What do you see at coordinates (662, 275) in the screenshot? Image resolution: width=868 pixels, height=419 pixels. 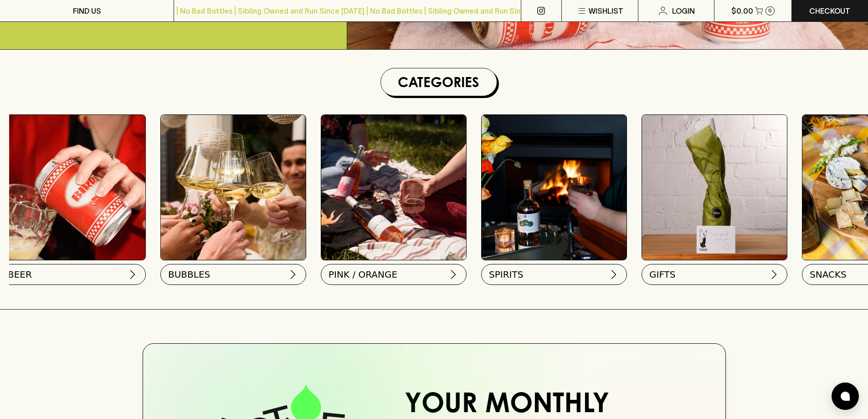 I see `span: GIFTS` at bounding box center [662, 275].